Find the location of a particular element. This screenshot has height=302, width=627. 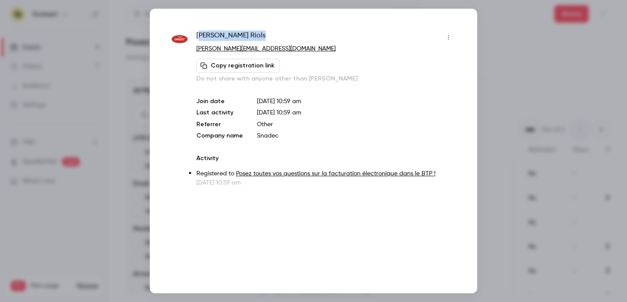

p: Referrer is located at coordinates (220, 125).